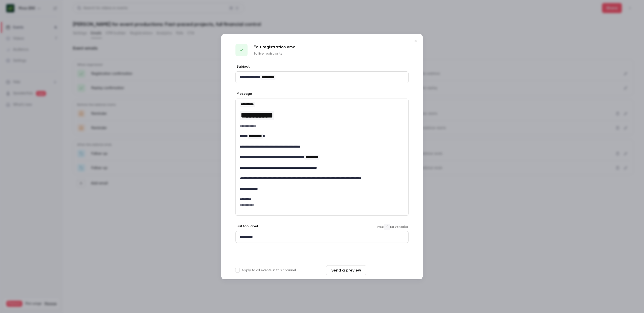 The height and width of the screenshot is (313, 644). Describe the element at coordinates (346, 271) in the screenshot. I see `button: Send a preview` at that location.